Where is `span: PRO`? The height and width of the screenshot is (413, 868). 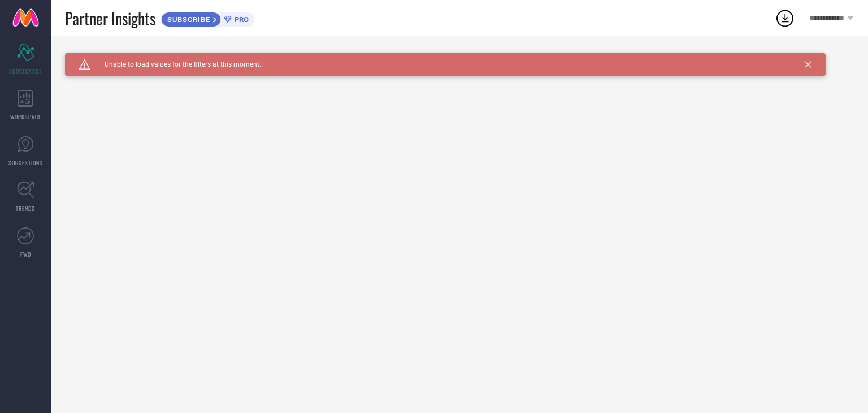
span: PRO is located at coordinates (240, 19).